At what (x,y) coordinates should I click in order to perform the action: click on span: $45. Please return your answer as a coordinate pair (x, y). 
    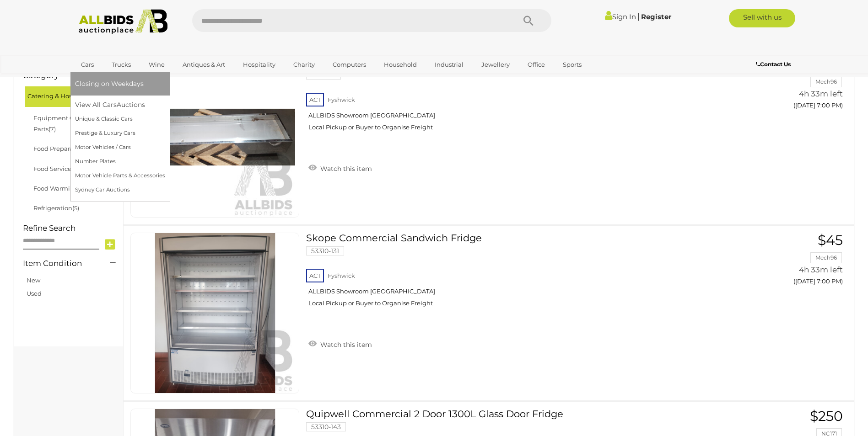
    Looking at the image, I should click on (830, 240).